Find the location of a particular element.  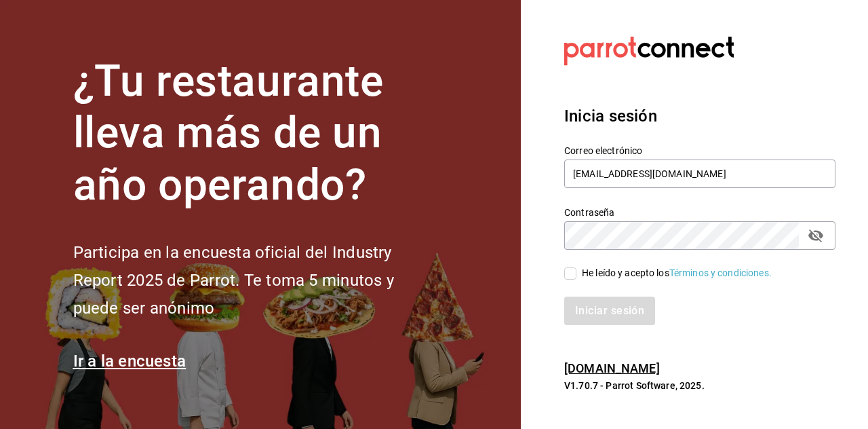

h3: Inicia sesión is located at coordinates (700, 116).